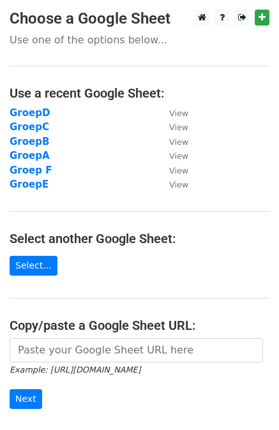  I want to click on h4: Use a recent Google Sheet:, so click(139, 93).